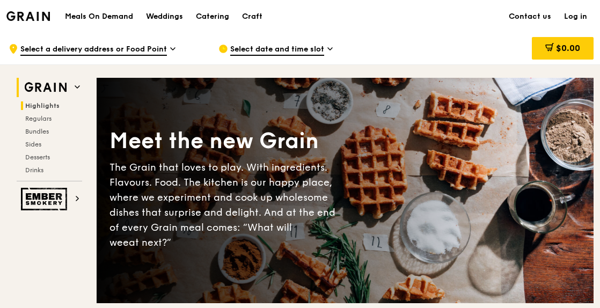 This screenshot has height=308, width=600. I want to click on a: Craft, so click(252, 17).